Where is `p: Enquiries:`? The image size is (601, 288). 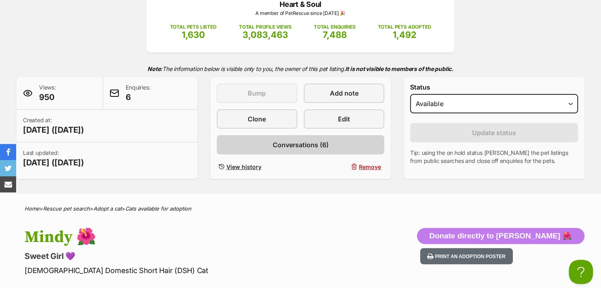 p: Enquiries: is located at coordinates (138, 93).